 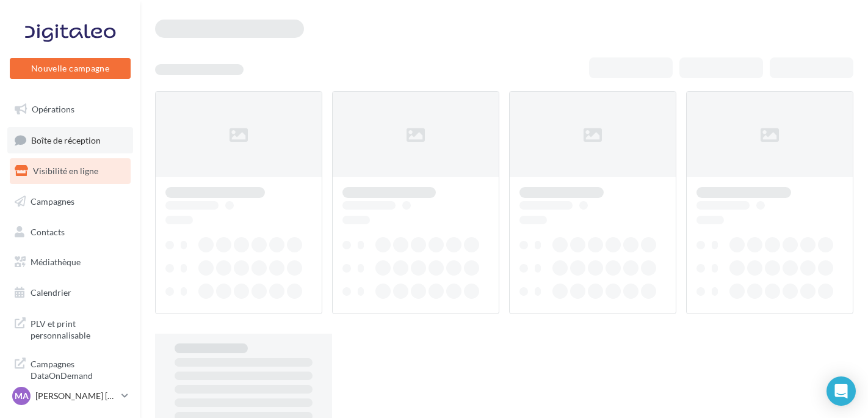 What do you see at coordinates (70, 262) in the screenshot?
I see `a: Médiathèque` at bounding box center [70, 262].